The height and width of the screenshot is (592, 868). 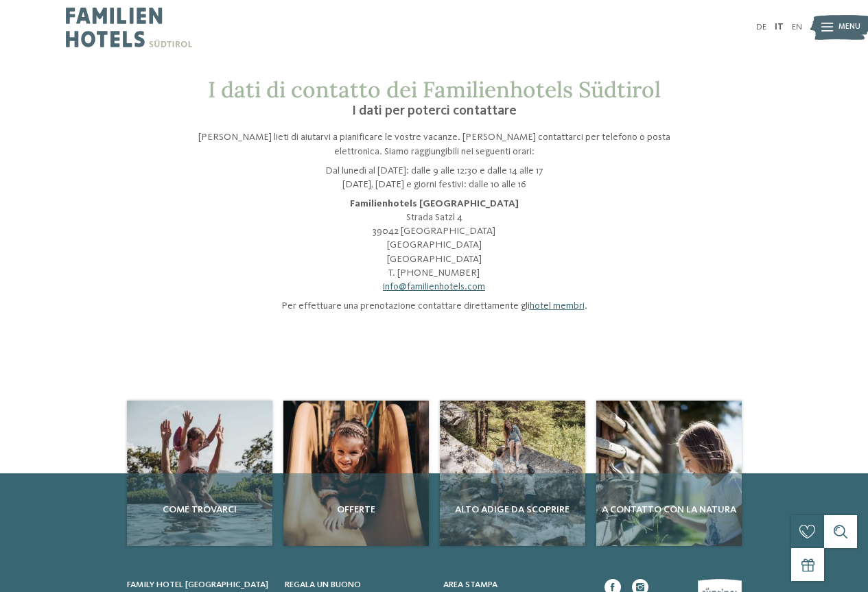 I want to click on a: I nostri dati di contatto Alto Adige da scoprire, so click(x=512, y=473).